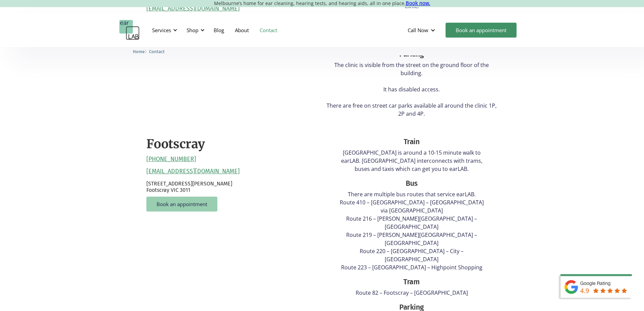 Image resolution: width=644 pixels, height=311 pixels. I want to click on div: Bus, so click(412, 183).